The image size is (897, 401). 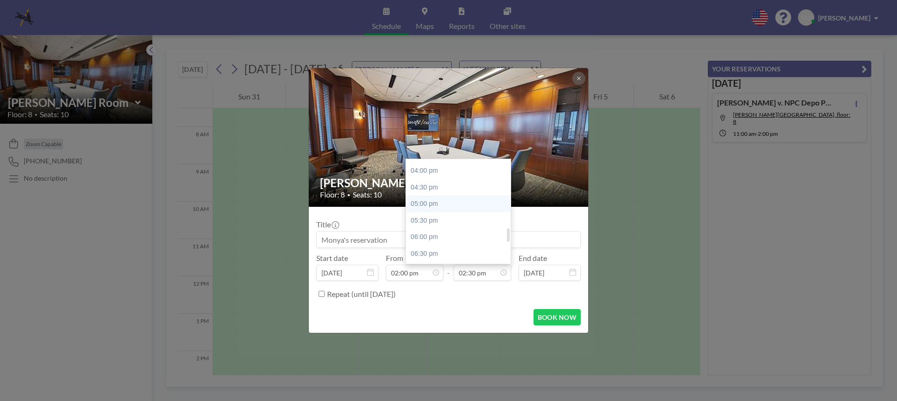 What do you see at coordinates (332, 258) in the screenshot?
I see `label: Start date` at bounding box center [332, 258].